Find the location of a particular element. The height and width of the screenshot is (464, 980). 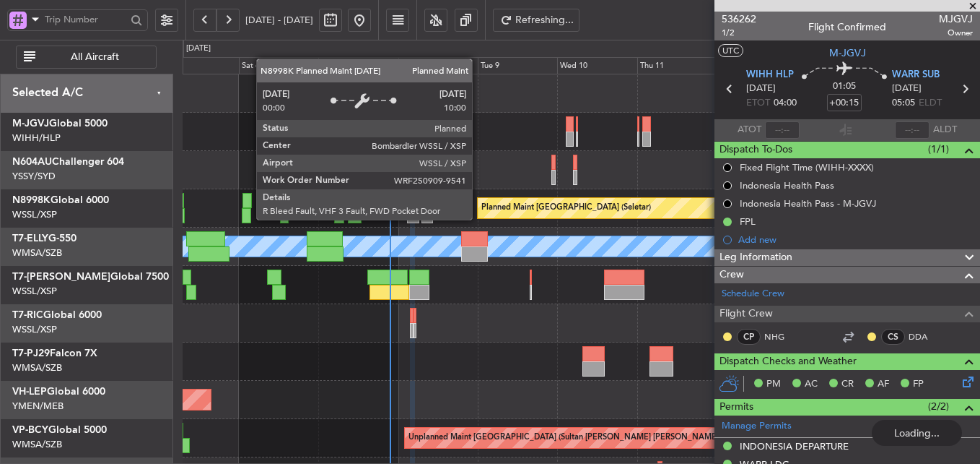

span: ETOT is located at coordinates (758, 103).